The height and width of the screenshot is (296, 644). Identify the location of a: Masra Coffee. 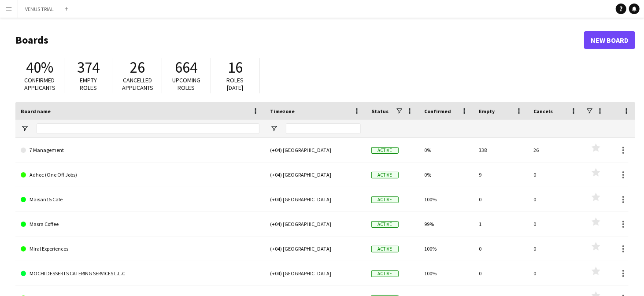
(140, 224).